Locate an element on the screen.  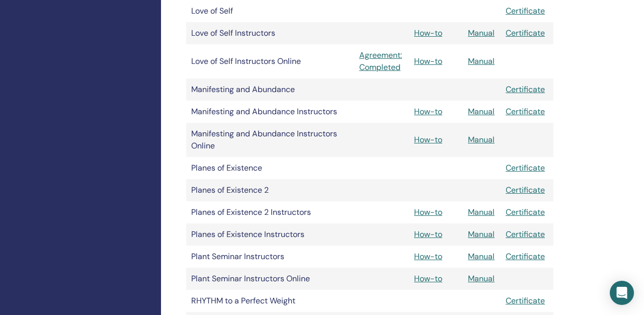
td: Love of Self Instructors is located at coordinates (270, 33).